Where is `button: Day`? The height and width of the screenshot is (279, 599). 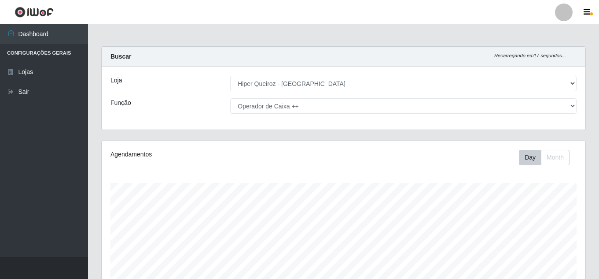
button: Day is located at coordinates (530, 157).